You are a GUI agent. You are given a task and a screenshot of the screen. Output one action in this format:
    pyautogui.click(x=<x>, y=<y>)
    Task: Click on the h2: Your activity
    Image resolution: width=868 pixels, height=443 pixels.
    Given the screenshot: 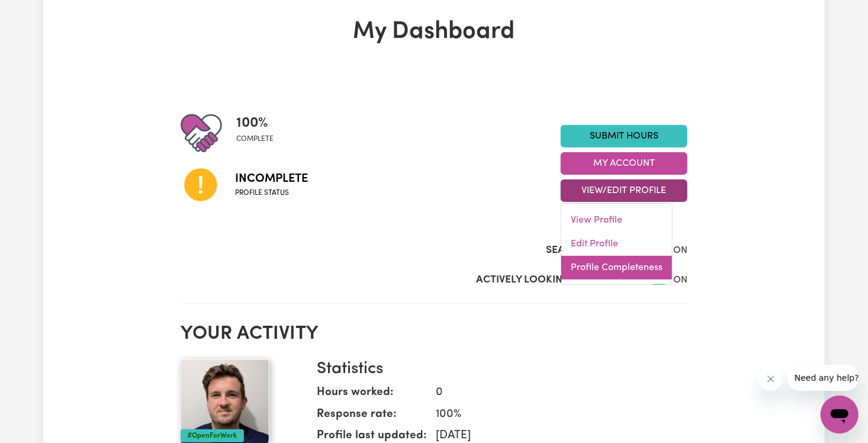 What is the action you would take?
    pyautogui.click(x=434, y=334)
    